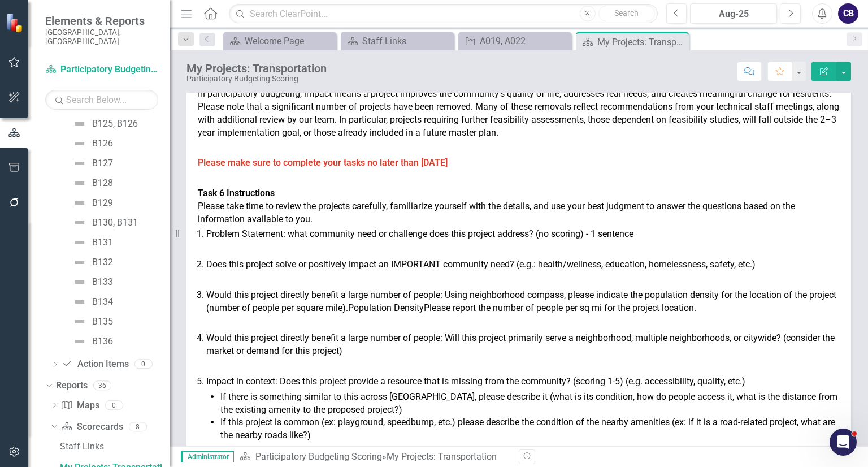 Image resolution: width=868 pixels, height=467 pixels. What do you see at coordinates (289, 40) in the screenshot?
I see `div: Welcome Page` at bounding box center [289, 40].